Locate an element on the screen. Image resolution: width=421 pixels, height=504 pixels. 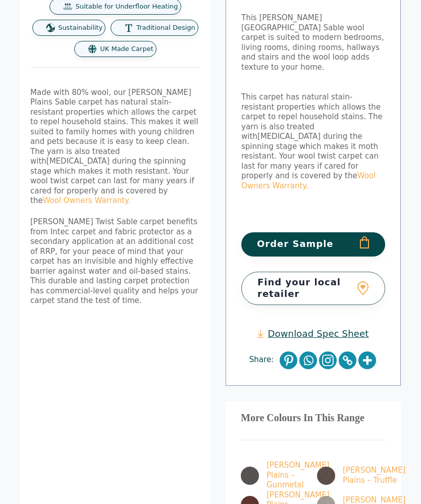
span: Sustainability is located at coordinates (80, 28).